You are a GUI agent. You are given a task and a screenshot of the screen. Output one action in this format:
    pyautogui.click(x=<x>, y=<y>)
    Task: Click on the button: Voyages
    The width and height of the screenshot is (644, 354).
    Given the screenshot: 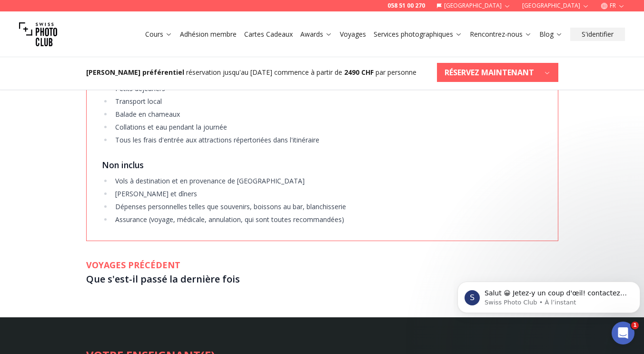 What is the action you would take?
    pyautogui.click(x=353, y=35)
    